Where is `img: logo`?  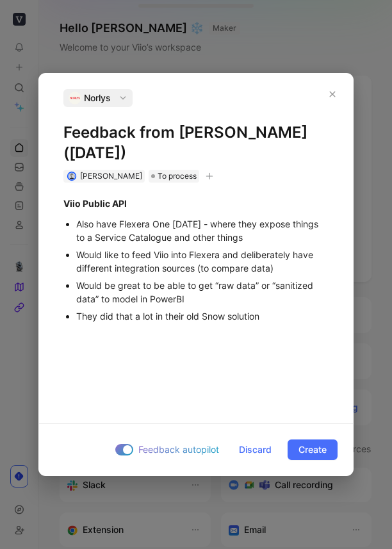 img: logo is located at coordinates (75, 98).